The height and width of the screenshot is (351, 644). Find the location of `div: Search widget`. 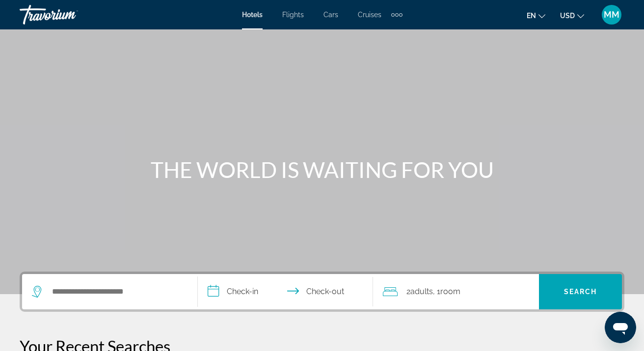

div: Search widget is located at coordinates (322, 292).